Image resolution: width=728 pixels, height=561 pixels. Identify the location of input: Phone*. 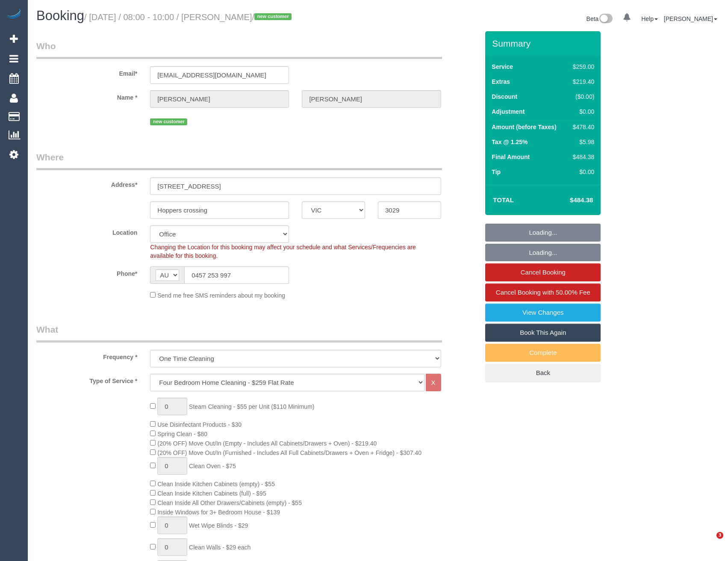
(236, 275).